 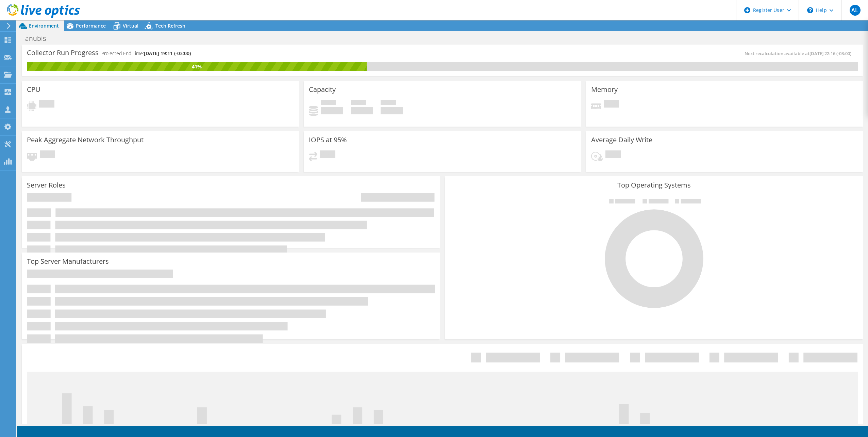 I want to click on h3: Memory, so click(x=604, y=90).